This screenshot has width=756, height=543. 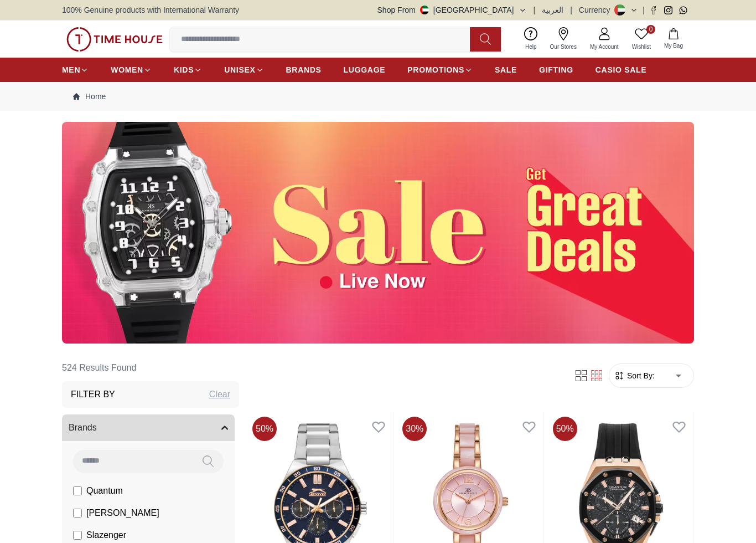 What do you see at coordinates (531, 47) in the screenshot?
I see `span: Help` at bounding box center [531, 47].